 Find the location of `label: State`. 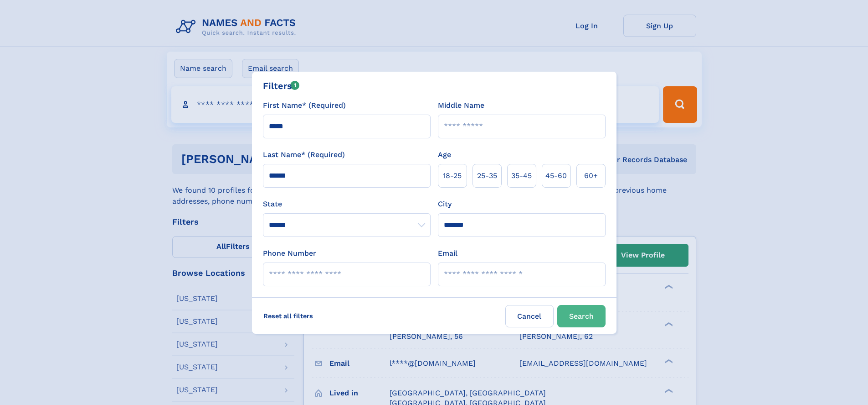

label: State is located at coordinates (347, 204).